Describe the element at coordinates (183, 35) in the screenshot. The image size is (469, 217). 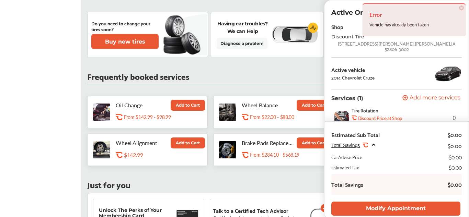
I see `img: new-tire.a0c7fe23.svg` at that location.